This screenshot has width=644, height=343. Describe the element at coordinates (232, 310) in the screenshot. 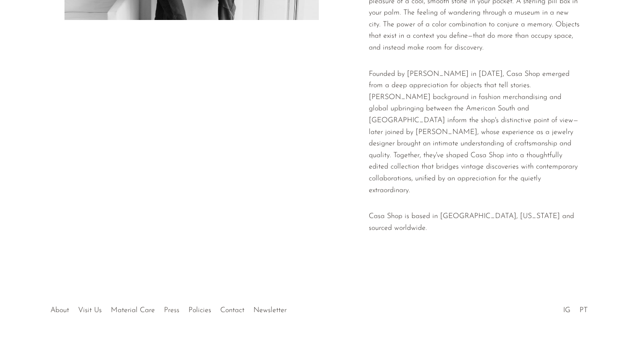

I see `a: Contact` at that location.